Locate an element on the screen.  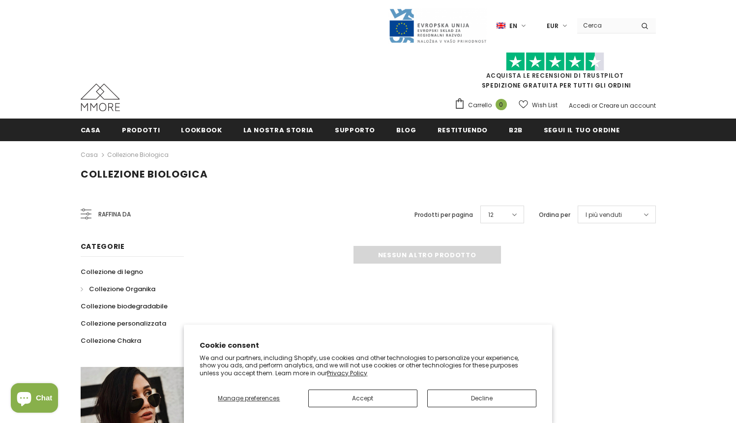
span: Carrello is located at coordinates (480, 105).